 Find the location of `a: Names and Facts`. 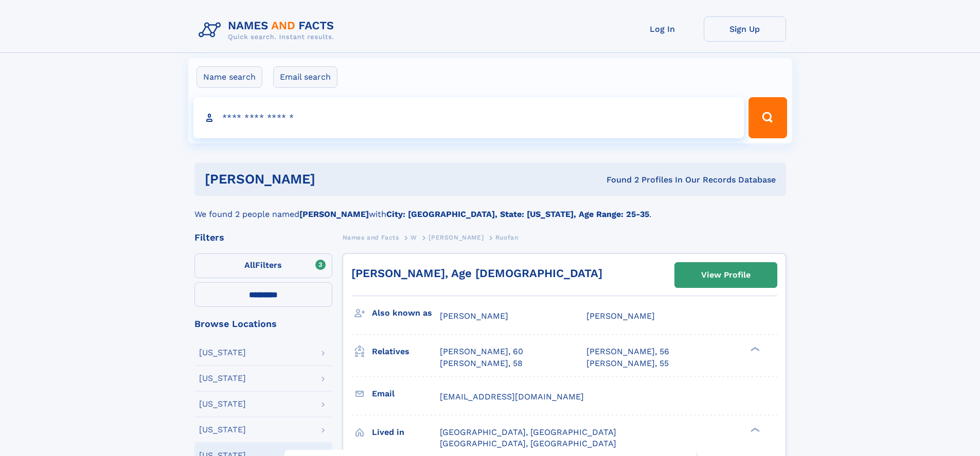

a: Names and Facts is located at coordinates (371, 237).